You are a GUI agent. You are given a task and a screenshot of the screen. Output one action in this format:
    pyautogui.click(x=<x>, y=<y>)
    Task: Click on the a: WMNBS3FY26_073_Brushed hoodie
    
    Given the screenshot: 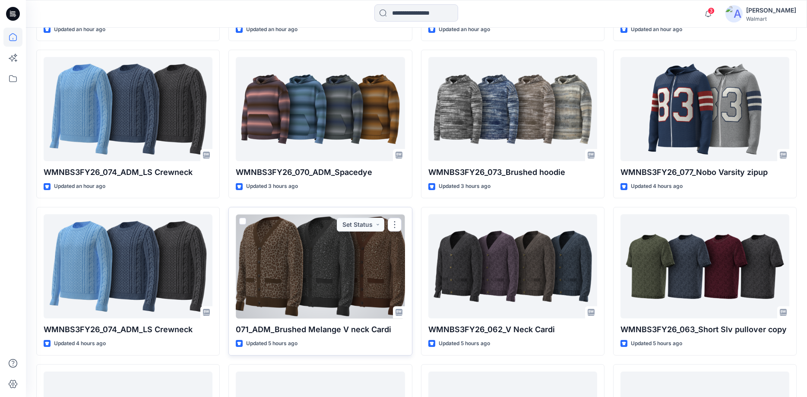 What is the action you would take?
    pyautogui.click(x=513, y=109)
    